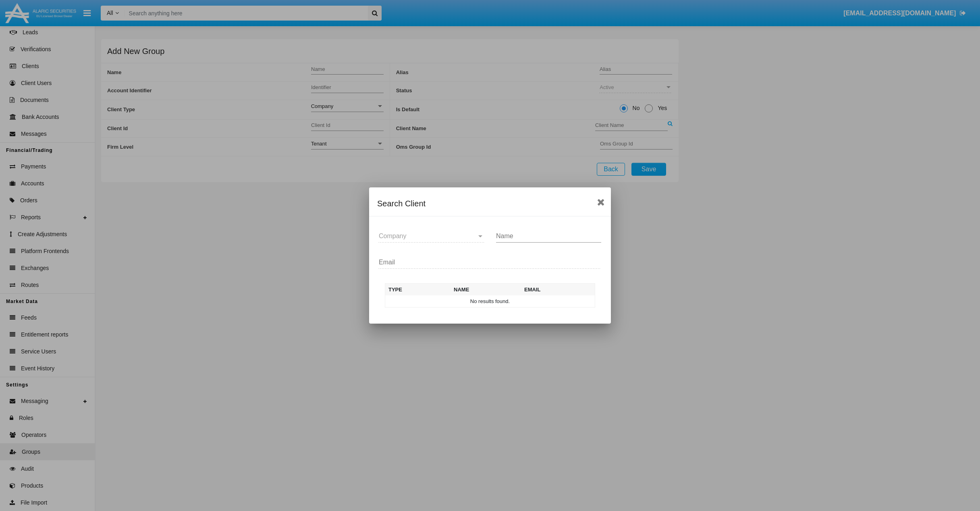  Describe the element at coordinates (490, 301) in the screenshot. I see `td: No results found.` at that location.